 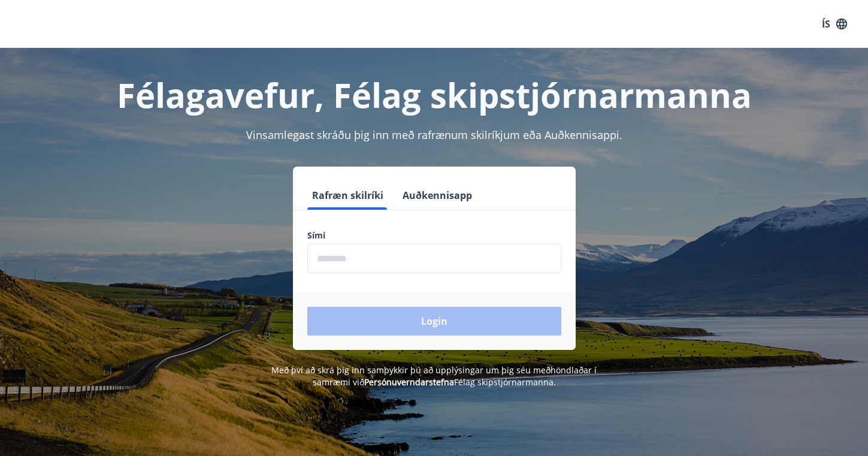 What do you see at coordinates (434, 95) in the screenshot?
I see `h1: Félagavefur, Félag skipstjórnarmanna` at bounding box center [434, 95].